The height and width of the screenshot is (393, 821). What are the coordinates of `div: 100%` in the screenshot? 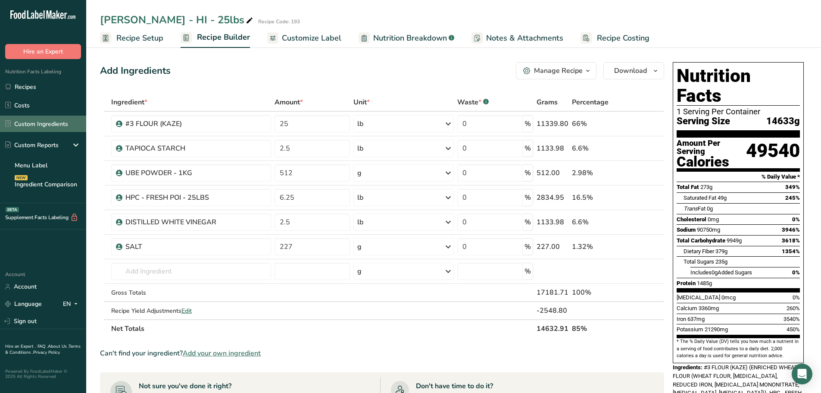 It's located at (598, 292).